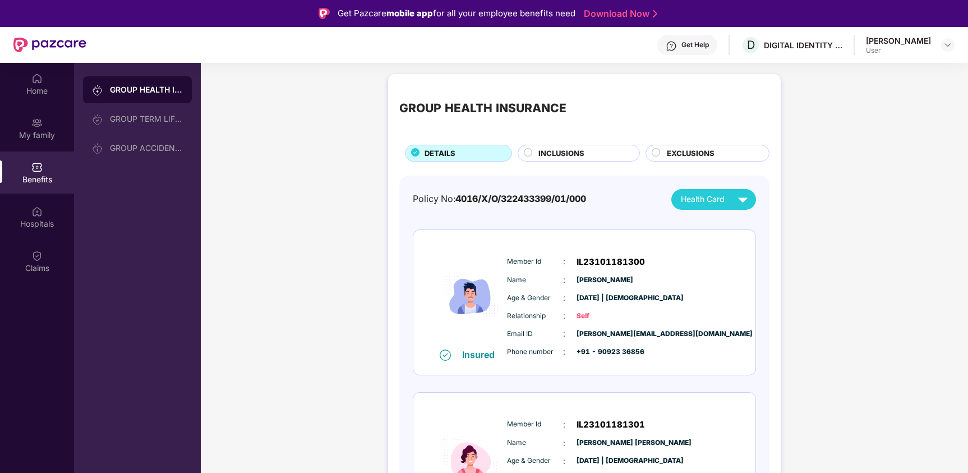  What do you see at coordinates (655, 13) in the screenshot?
I see `img: Stroke` at bounding box center [655, 13].